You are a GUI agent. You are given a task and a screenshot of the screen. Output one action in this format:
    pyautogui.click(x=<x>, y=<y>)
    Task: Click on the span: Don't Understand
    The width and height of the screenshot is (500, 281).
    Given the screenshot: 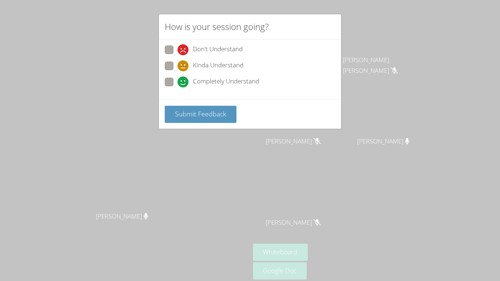 What is the action you would take?
    pyautogui.click(x=218, y=50)
    